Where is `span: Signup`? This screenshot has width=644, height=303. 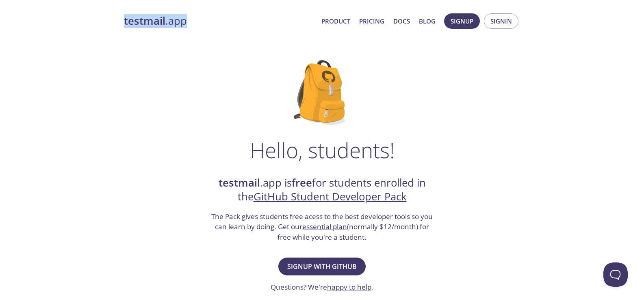 span: Signup is located at coordinates (462, 21).